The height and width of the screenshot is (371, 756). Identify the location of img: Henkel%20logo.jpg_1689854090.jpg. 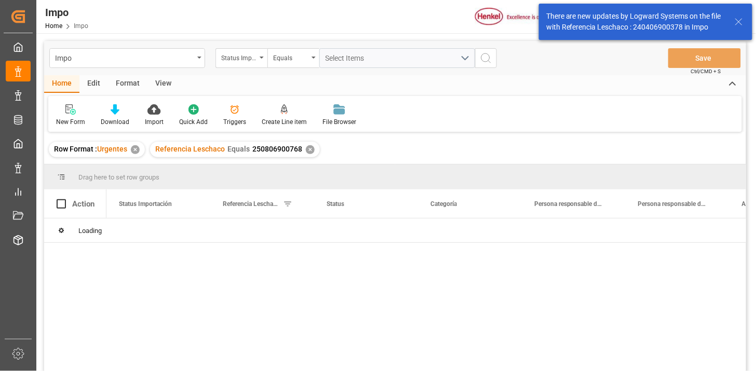
(519, 17).